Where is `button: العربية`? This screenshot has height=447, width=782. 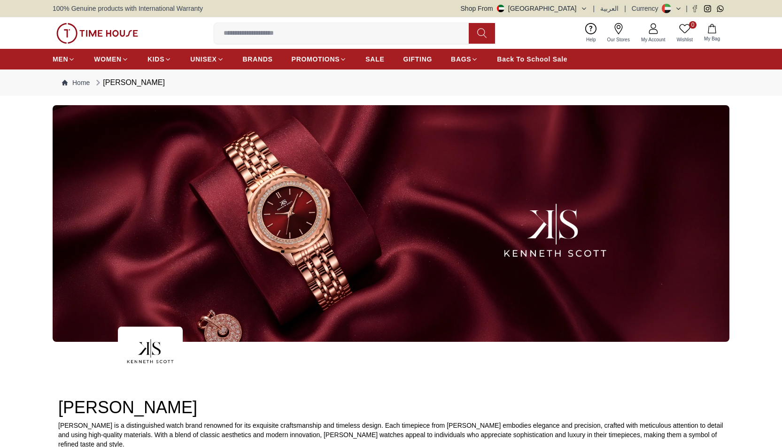
button: العربية is located at coordinates (609, 8).